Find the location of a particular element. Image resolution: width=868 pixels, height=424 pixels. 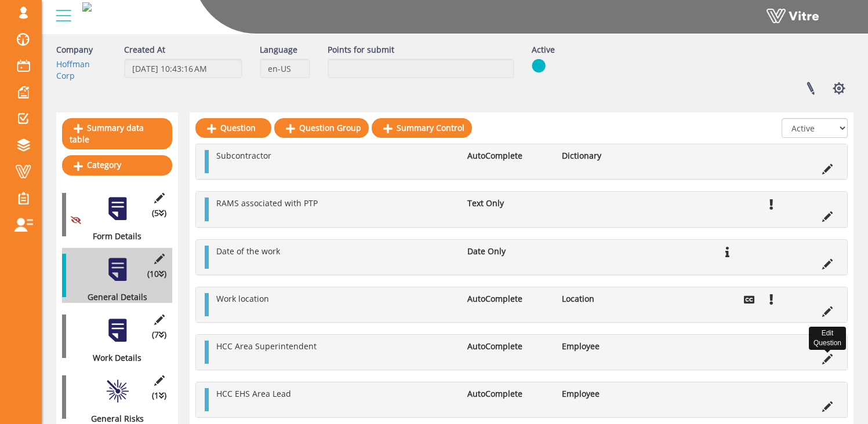

a: Question Group is located at coordinates (321, 128).